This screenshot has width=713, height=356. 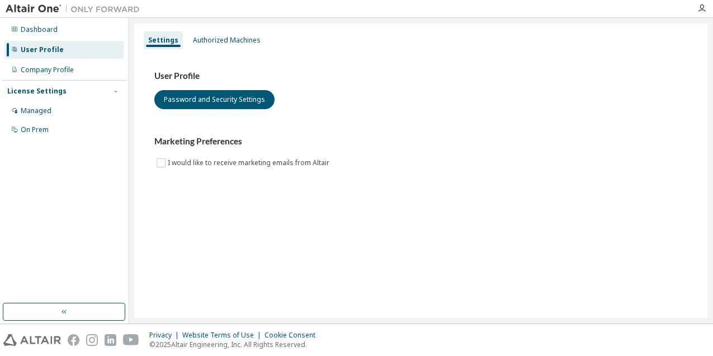 I want to click on img: Altair One, so click(x=76, y=9).